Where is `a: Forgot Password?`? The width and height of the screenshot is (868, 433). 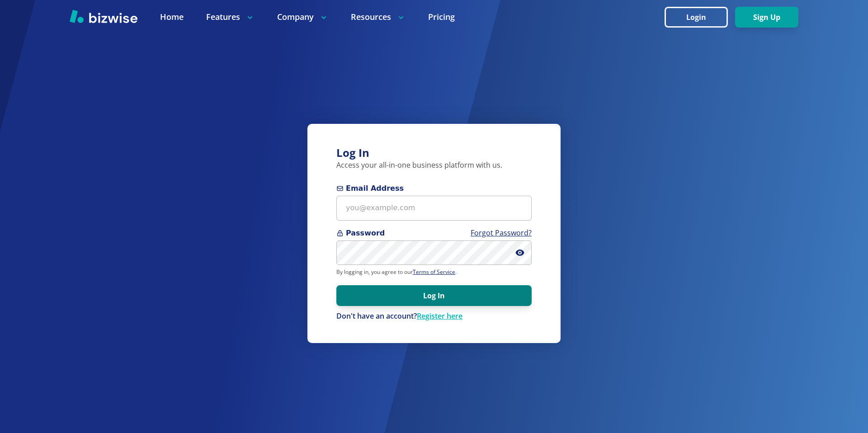
a: Forgot Password? is located at coordinates (501, 233).